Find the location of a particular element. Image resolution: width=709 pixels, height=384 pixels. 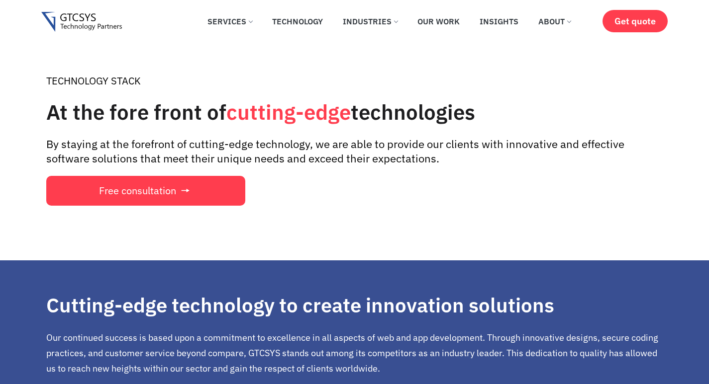

img: Gtcsys logo is located at coordinates (82, 22).